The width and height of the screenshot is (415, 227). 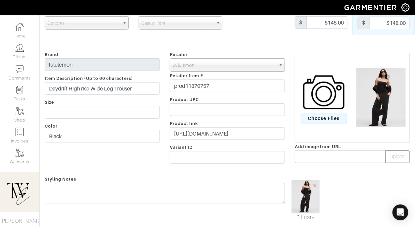 What do you see at coordinates (20, 69) in the screenshot?
I see `img: comment-icon-a0a6a9ef722e966f86d9cbdc48e553b5cf19dbc54f86b18d962a5391bc8f6eb6.png` at bounding box center [20, 69].